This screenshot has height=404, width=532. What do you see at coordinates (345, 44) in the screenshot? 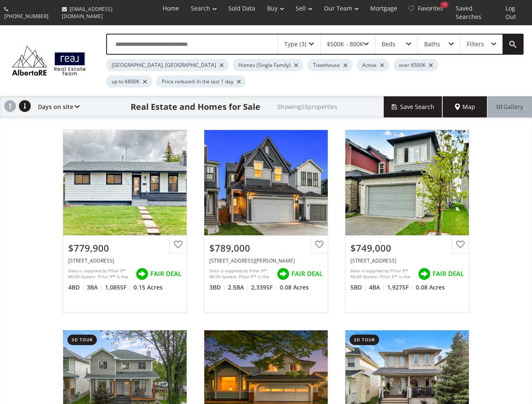
I see `div: $500K - 800K` at bounding box center [345, 44].